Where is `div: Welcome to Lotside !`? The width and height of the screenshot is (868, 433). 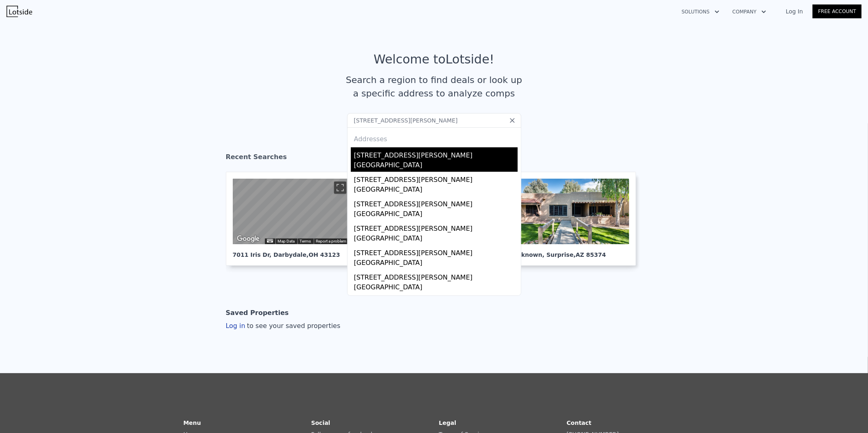 div: Welcome to Lotside ! is located at coordinates (434, 60).